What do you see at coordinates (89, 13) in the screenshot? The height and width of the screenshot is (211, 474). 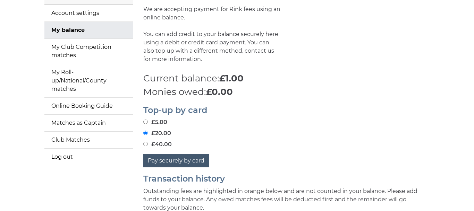 I see `a: Account settings` at bounding box center [89, 13].